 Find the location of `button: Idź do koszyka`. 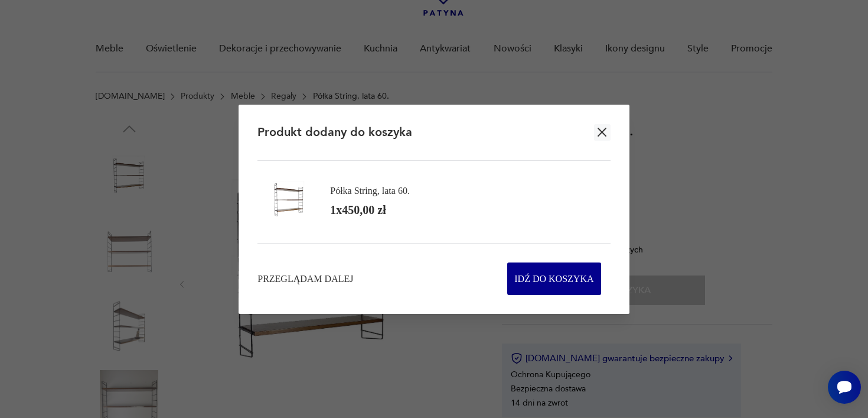

button: Idź do koszyka is located at coordinates (554, 278).